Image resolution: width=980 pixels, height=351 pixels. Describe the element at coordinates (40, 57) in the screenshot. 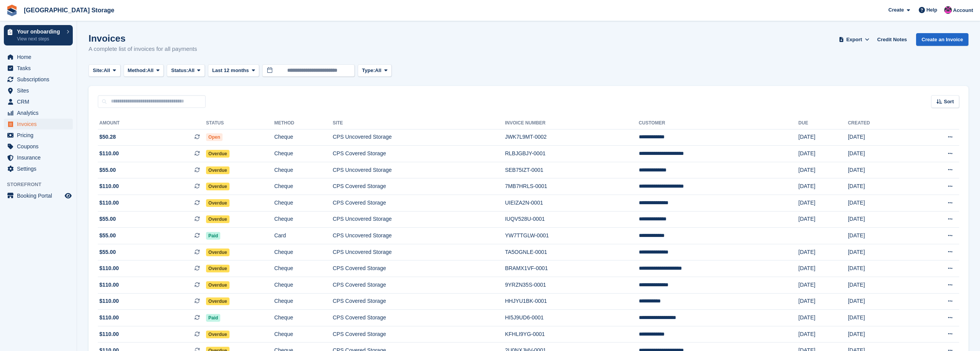

I see `span: Home` at that location.